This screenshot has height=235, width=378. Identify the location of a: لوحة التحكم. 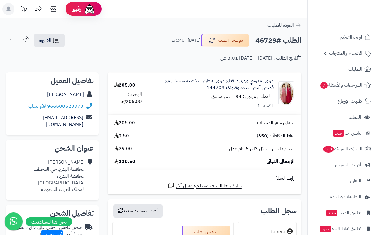
(343, 37).